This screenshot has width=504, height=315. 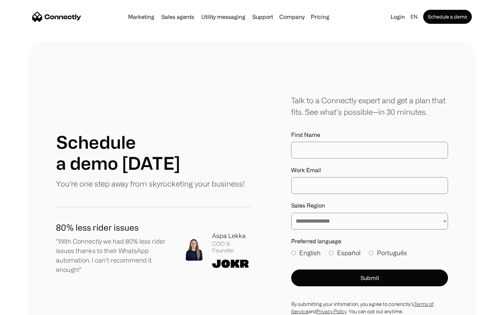 What do you see at coordinates (371, 253) in the screenshot?
I see `input: Português` at bounding box center [371, 253].